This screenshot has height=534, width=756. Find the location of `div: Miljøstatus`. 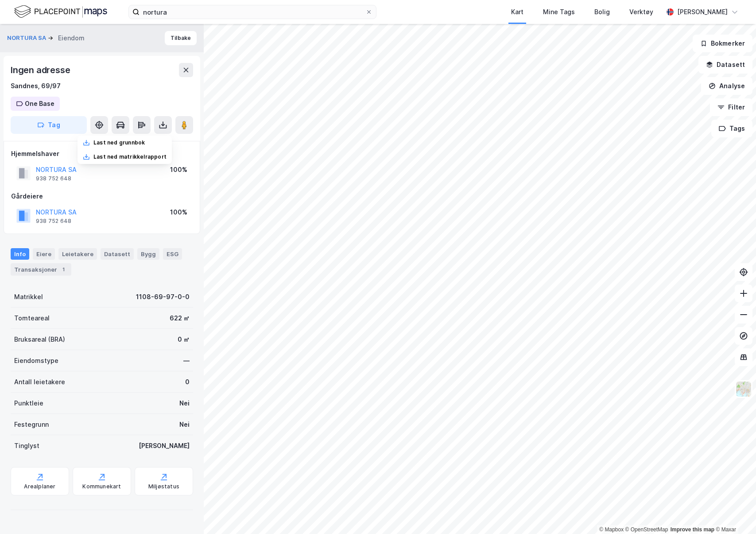

div: Miljøstatus is located at coordinates (164, 486).